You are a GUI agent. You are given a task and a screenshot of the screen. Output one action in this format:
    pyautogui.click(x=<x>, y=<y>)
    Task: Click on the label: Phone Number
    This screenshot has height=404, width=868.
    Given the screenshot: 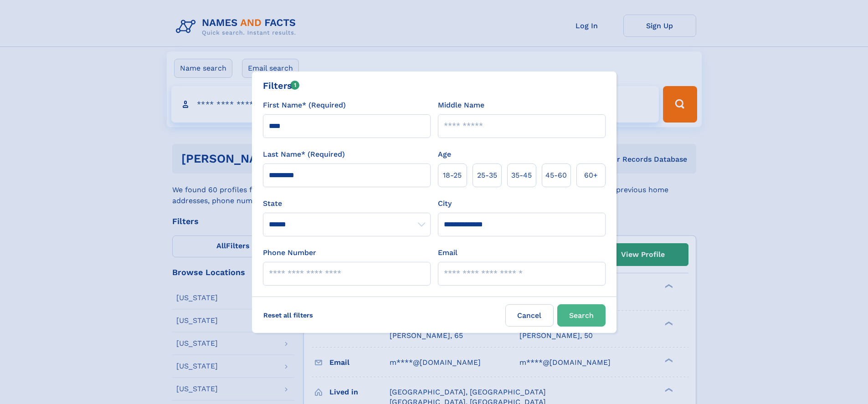 What is the action you would take?
    pyautogui.click(x=289, y=253)
    